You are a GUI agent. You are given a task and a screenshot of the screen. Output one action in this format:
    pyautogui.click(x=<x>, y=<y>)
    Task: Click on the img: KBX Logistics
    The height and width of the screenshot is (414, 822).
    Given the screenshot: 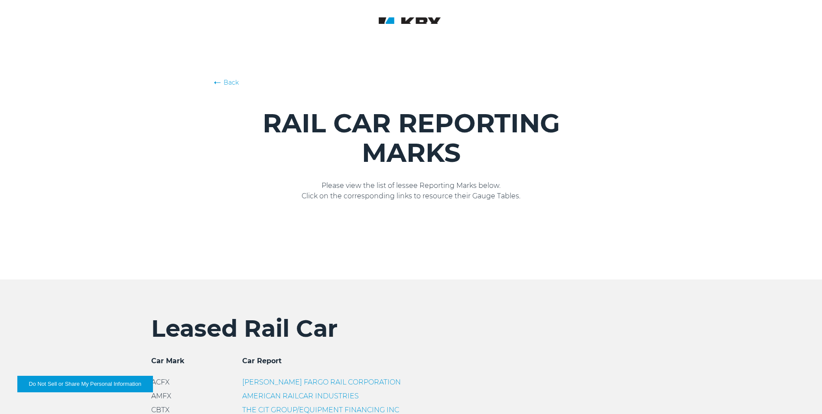 What is the action you would take?
    pyautogui.click(x=411, y=23)
    